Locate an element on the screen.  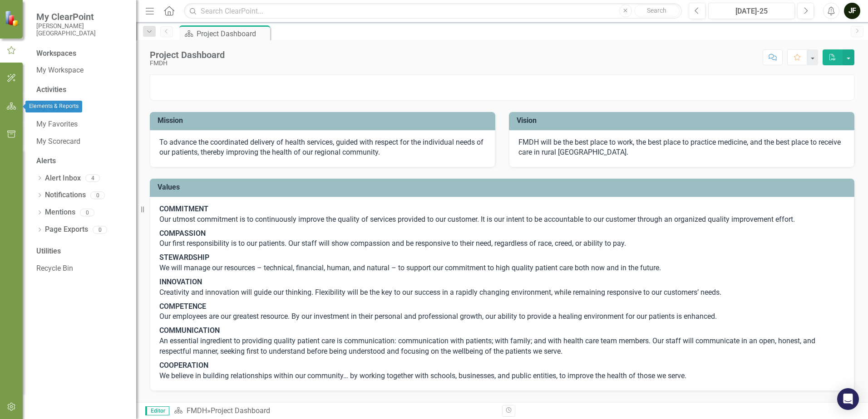
div: Elements & Reports is located at coordinates (53, 107).